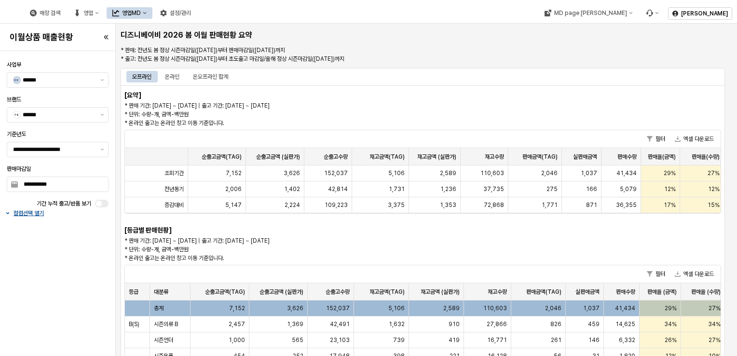  Describe the element at coordinates (233, 189) in the screenshot. I see `span: 2,006` at that location.